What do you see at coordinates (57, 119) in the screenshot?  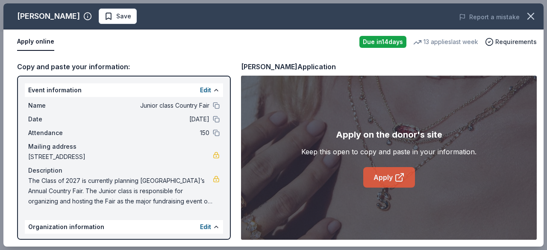 I see `span: Date` at bounding box center [57, 119].